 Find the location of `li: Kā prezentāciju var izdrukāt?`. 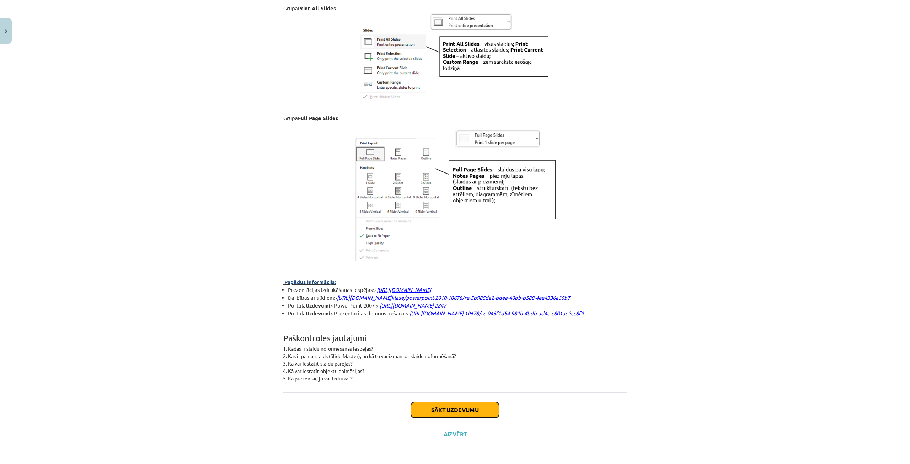

li: Kā prezentāciju var izdrukāt? is located at coordinates (457, 378).